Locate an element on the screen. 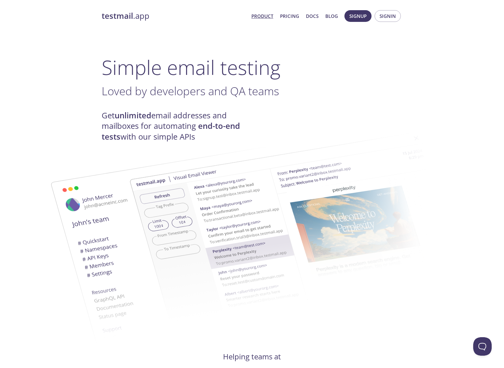 Image resolution: width=504 pixels, height=368 pixels. a: Blog is located at coordinates (331, 16).